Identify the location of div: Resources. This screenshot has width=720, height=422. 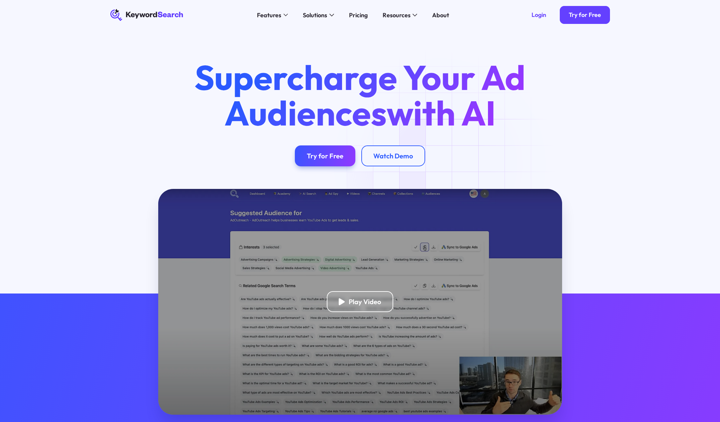
(396, 15).